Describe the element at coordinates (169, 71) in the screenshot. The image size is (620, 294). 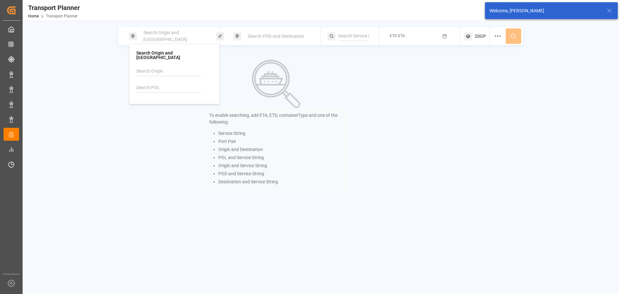
I see `input: Search Origin` at that location.